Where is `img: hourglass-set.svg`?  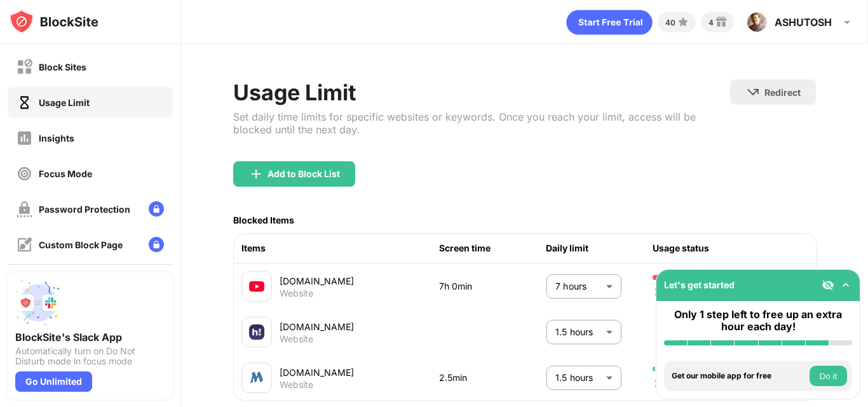
img: hourglass-set.svg is located at coordinates (658, 383).